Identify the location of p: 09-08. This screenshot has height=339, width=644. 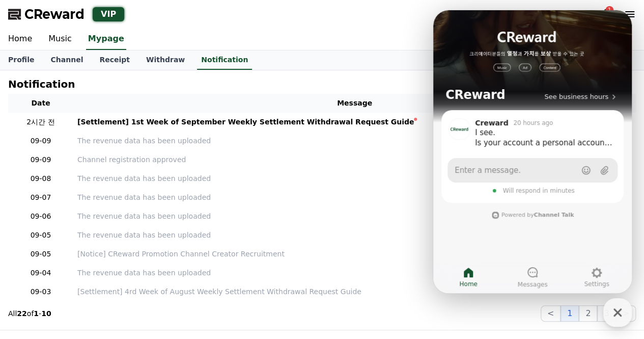
(41, 179).